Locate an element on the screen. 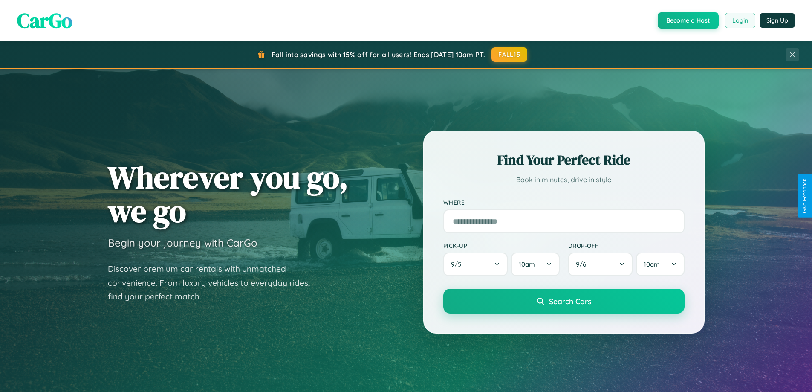  p: Discover premium car rentals with unmatched convenience. From luxury vehicles to everyday rides, ... is located at coordinates (214, 283).